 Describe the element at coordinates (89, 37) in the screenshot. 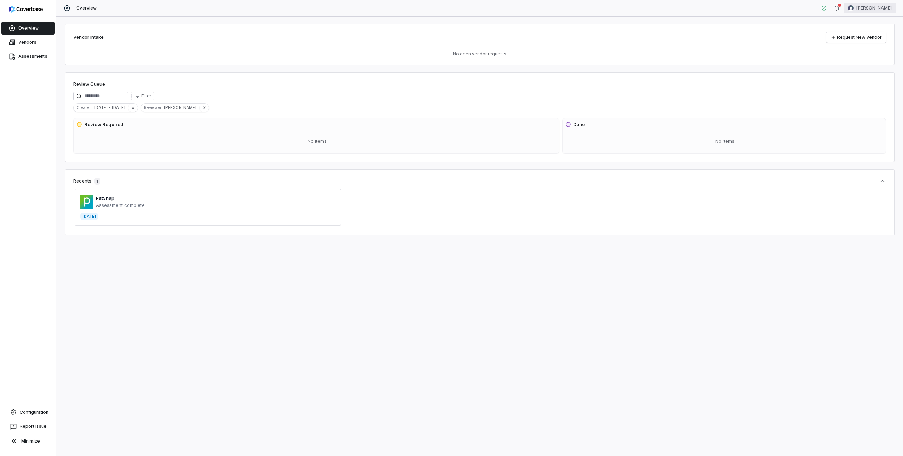

I see `h2: Vendor Intake` at that location.